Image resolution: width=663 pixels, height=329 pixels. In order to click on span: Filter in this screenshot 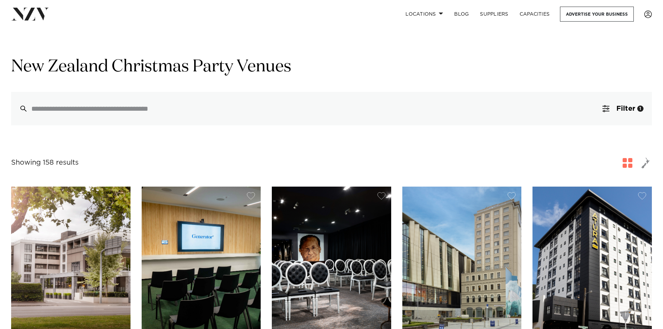, I will do `click(625, 109)`.